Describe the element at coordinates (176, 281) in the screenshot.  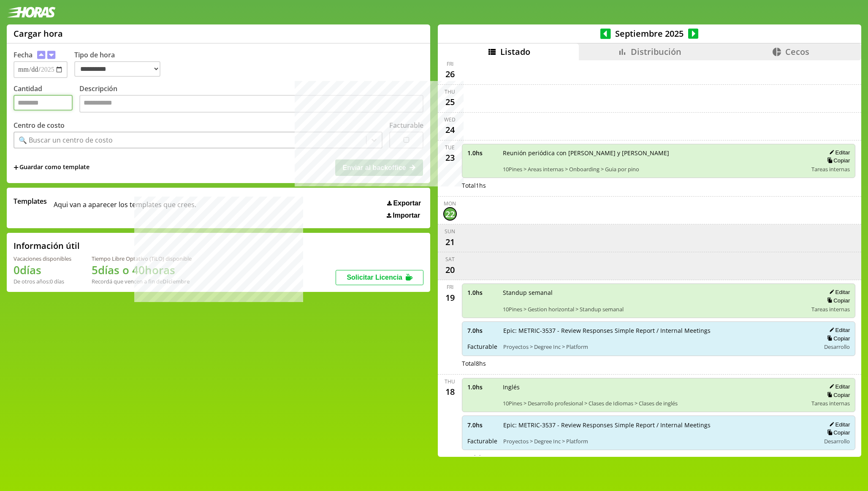
I see `b: Diciembre` at that location.